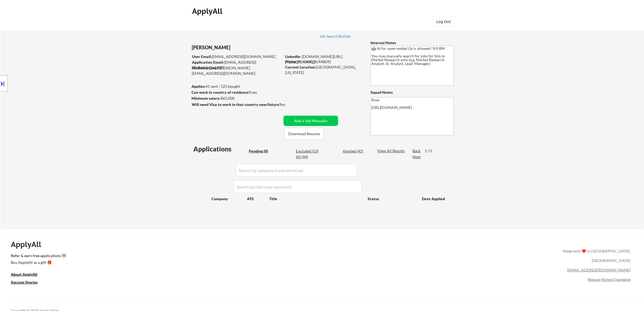  I want to click on a: Success Stories, so click(28, 282).